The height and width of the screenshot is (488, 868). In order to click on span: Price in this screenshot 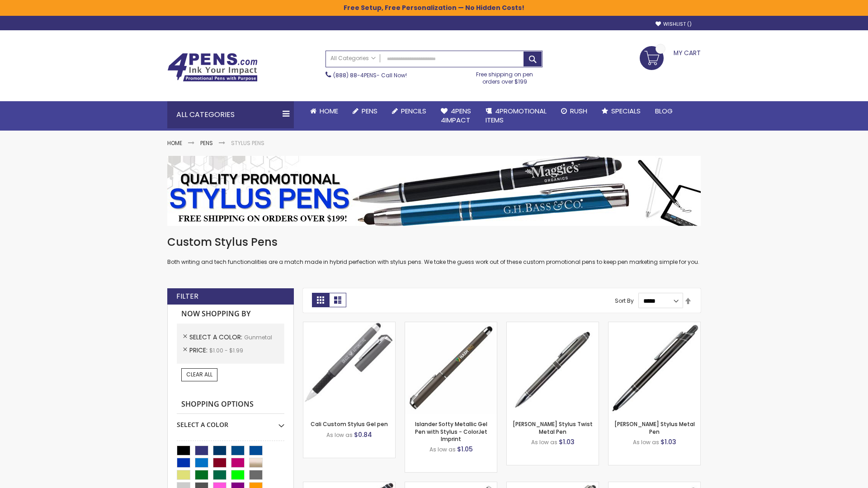, I will do `click(199, 350)`.